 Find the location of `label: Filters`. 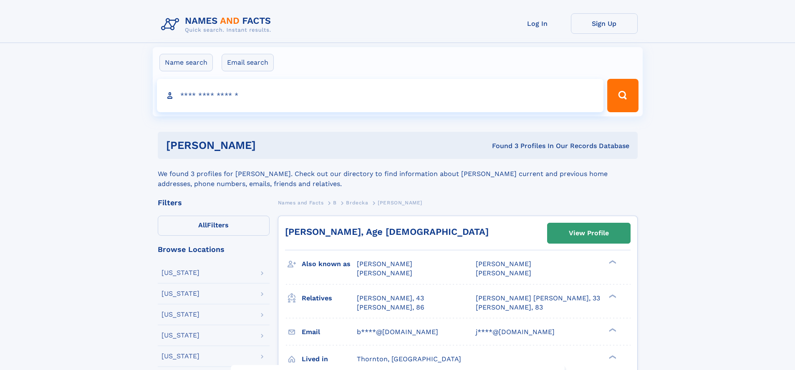

label: Filters is located at coordinates (214, 226).